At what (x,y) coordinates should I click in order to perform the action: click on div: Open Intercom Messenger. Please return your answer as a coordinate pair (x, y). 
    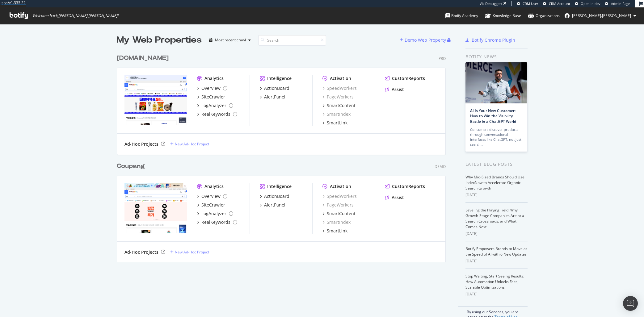
    Looking at the image, I should click on (631, 304).